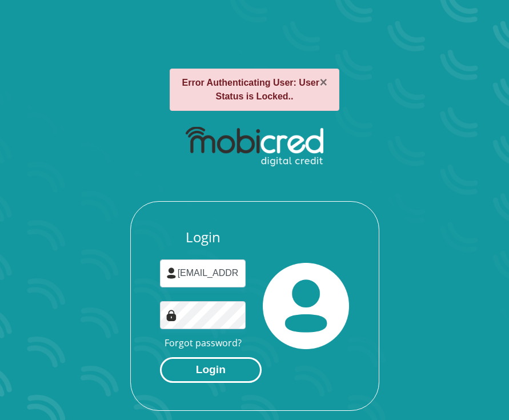  I want to click on h3: Login, so click(203, 237).